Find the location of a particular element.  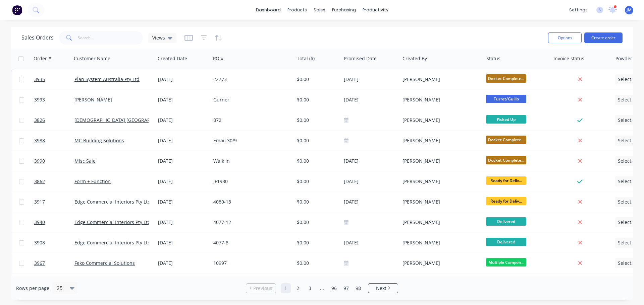

span: Turret/Guillo is located at coordinates (506, 99).